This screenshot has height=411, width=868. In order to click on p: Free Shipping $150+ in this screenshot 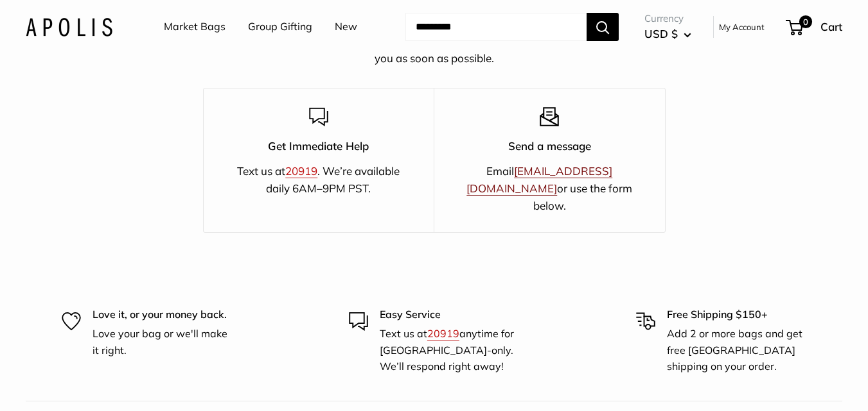, I will do `click(736, 315)`.